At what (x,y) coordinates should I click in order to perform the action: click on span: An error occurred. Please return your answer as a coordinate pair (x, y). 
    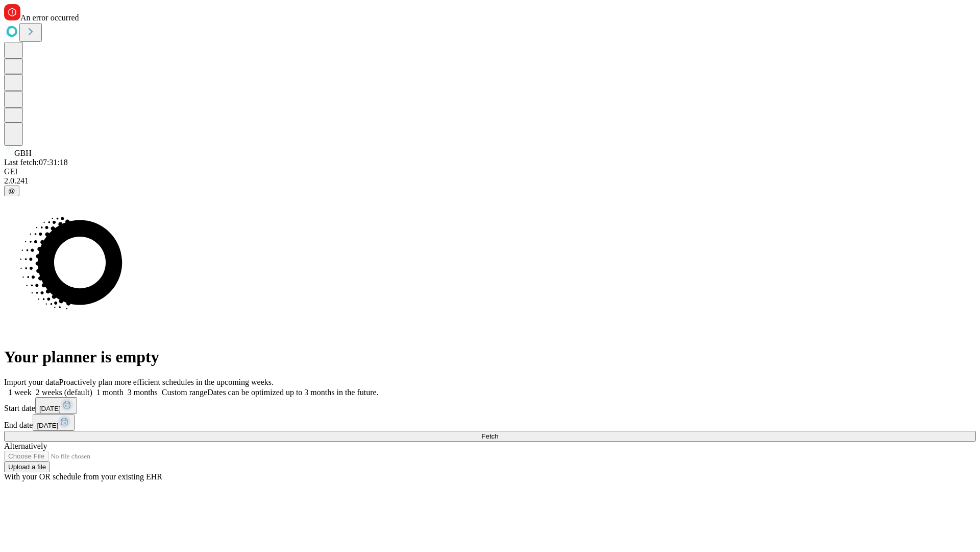
    Looking at the image, I should click on (49, 17).